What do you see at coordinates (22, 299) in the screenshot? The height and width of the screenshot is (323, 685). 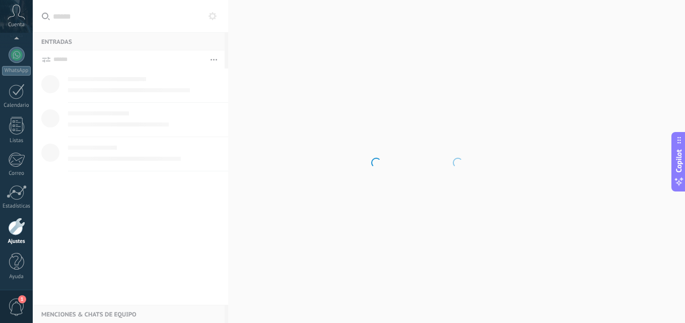 I see `span: 1` at bounding box center [22, 299].